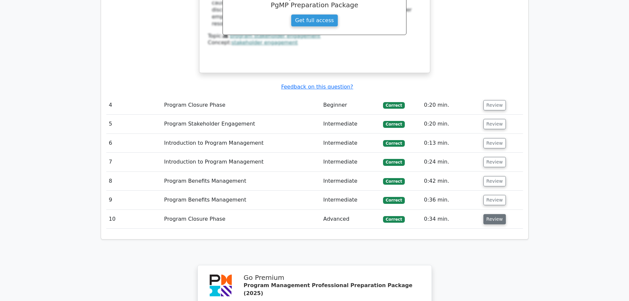  What do you see at coordinates (451, 200) in the screenshot?
I see `td: 0:36 min.` at bounding box center [451, 200].